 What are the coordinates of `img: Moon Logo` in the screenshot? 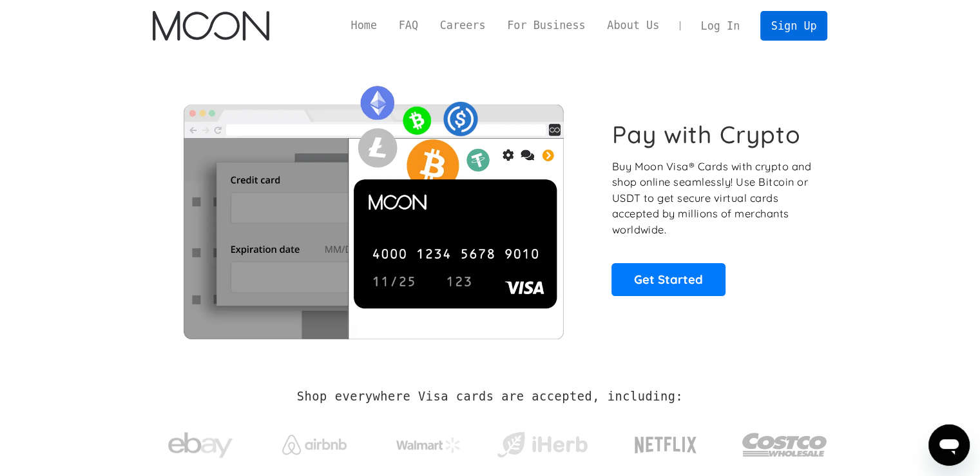 It's located at (211, 25).